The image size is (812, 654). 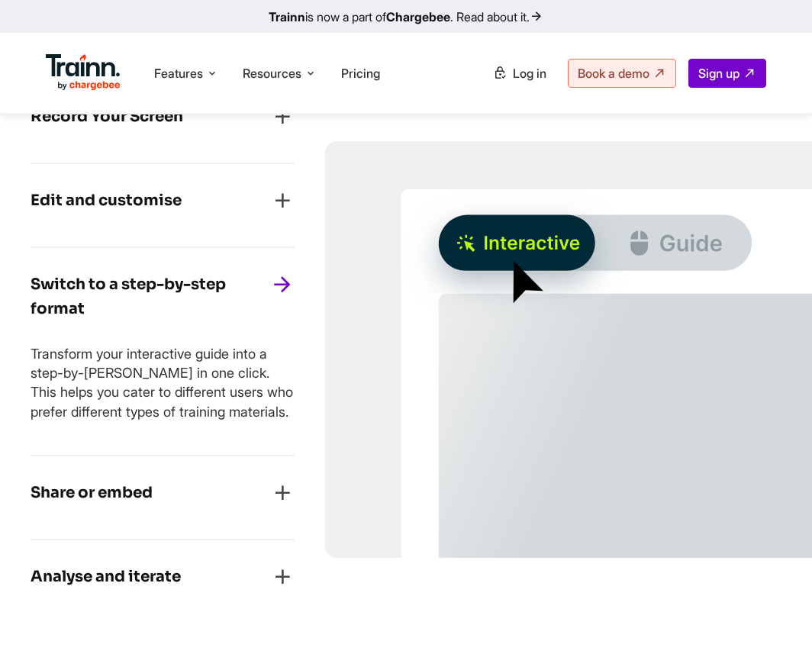 What do you see at coordinates (83, 72) in the screenshot?
I see `img: Trainn Logo` at bounding box center [83, 72].